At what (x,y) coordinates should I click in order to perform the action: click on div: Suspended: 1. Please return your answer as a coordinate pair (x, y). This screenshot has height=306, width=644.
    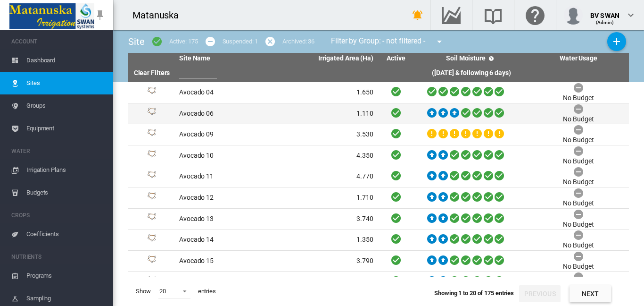
    Looking at the image, I should click on (241, 42).